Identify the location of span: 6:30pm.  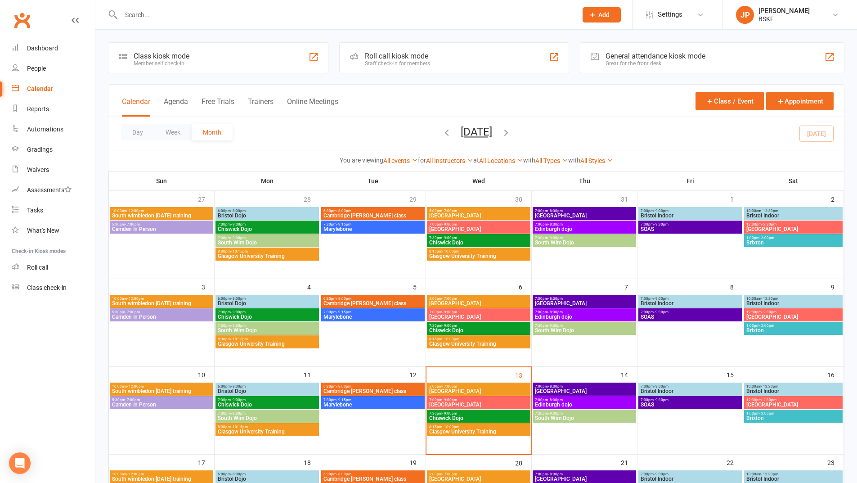
(373, 474).